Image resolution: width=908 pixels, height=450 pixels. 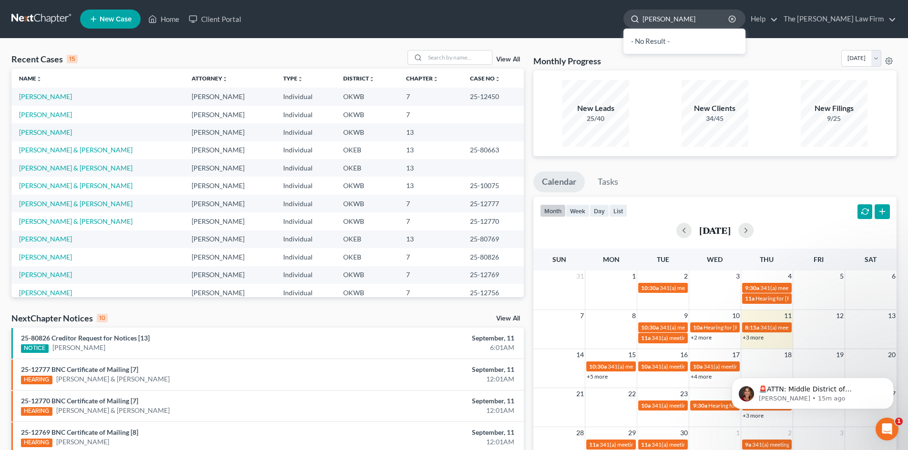 What do you see at coordinates (436, 79) in the screenshot?
I see `i: unfold_more` at bounding box center [436, 79].